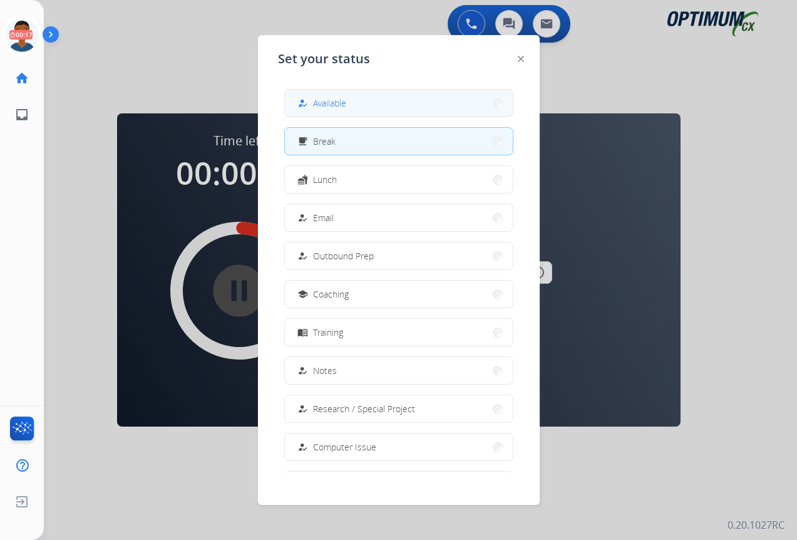 Image resolution: width=797 pixels, height=540 pixels. I want to click on span: Break, so click(324, 141).